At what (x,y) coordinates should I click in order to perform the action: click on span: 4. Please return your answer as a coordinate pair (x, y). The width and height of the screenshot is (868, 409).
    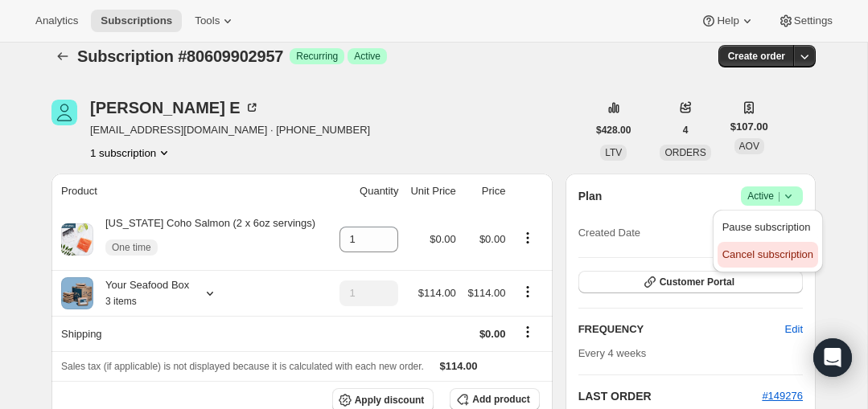
    Looking at the image, I should click on (686, 130).